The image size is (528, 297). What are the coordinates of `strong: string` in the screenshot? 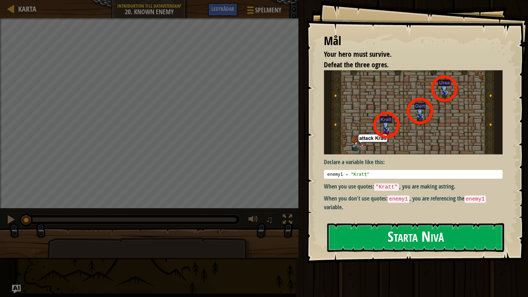 It's located at (447, 186).